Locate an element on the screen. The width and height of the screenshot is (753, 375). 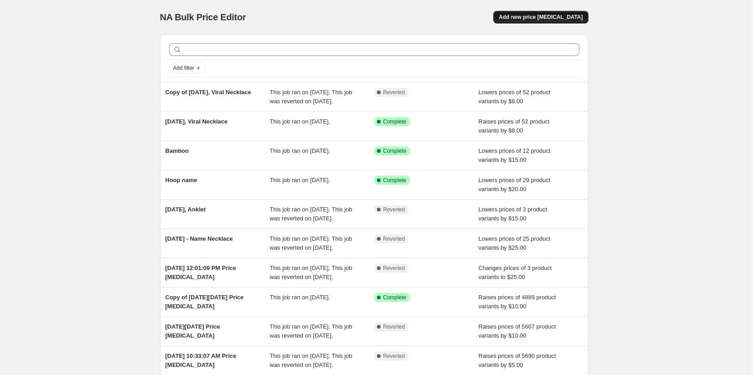
span: NA Bulk Price Editor is located at coordinates (203, 17).